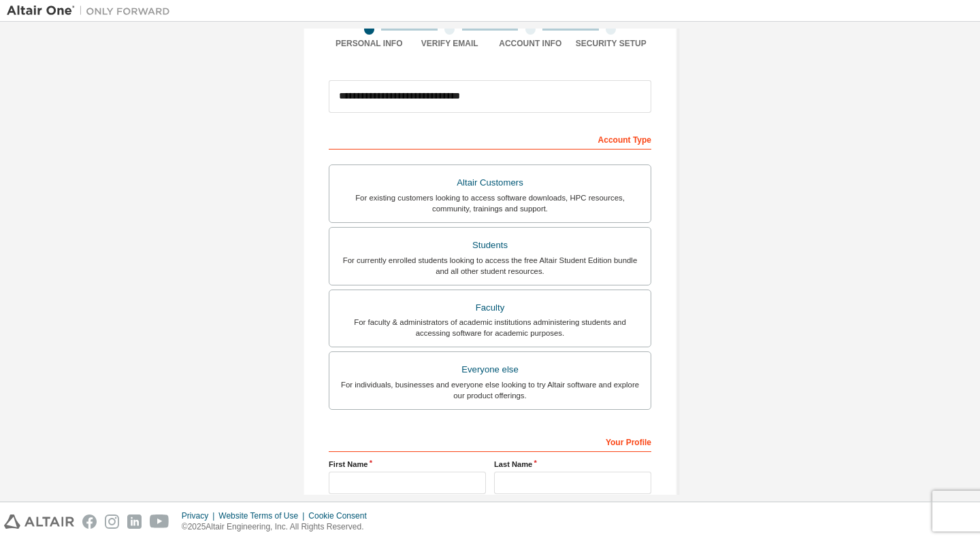  What do you see at coordinates (369, 43) in the screenshot?
I see `div: Personal Info` at bounding box center [369, 43].